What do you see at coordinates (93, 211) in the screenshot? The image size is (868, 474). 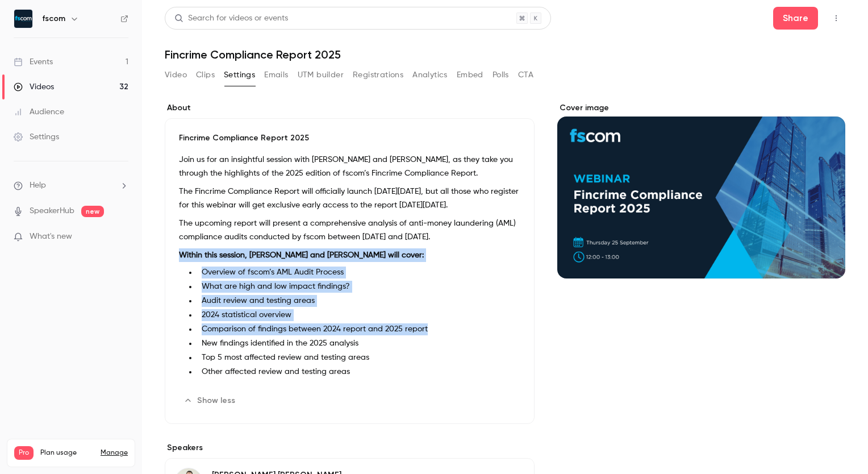 I see `span: new` at bounding box center [93, 211].